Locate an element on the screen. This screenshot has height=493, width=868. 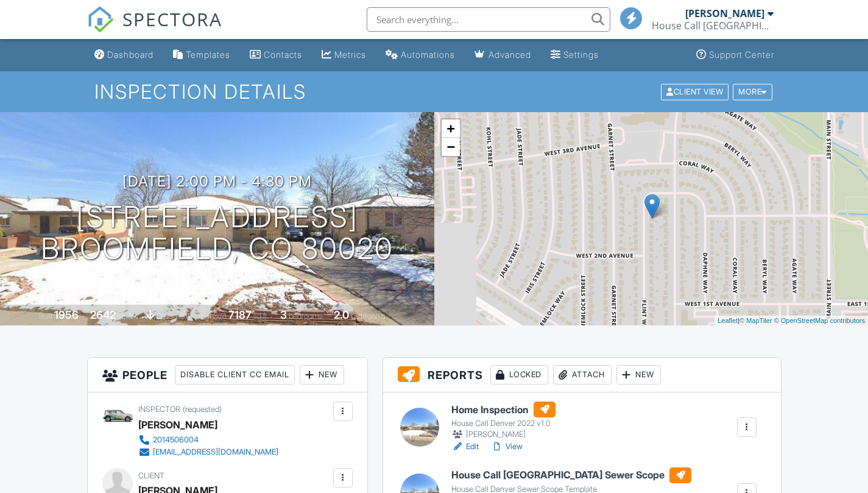
span: bedrooms is located at coordinates (305, 316).